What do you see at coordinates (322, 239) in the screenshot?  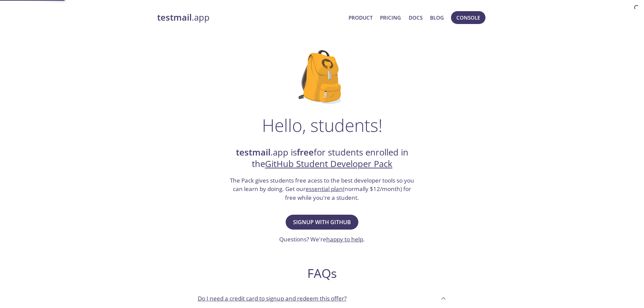 I see `h3: Questions? We're .` at bounding box center [322, 239].